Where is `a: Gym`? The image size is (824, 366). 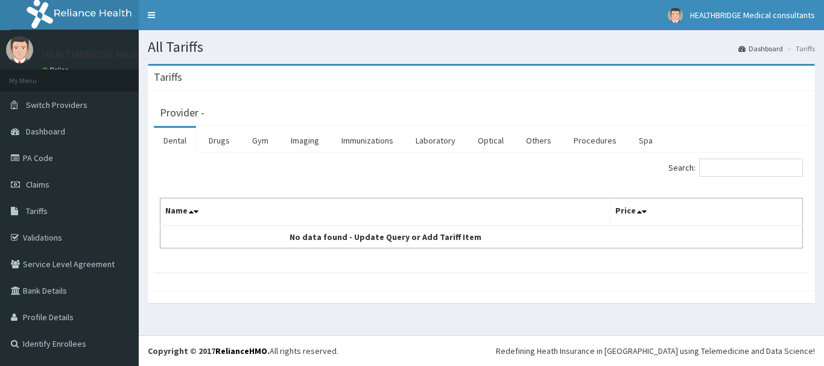 a: Gym is located at coordinates (260, 141).